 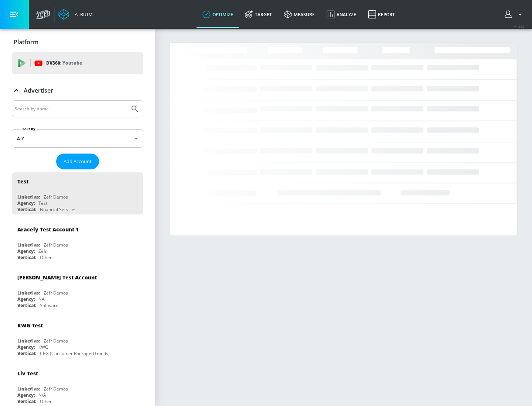 What do you see at coordinates (78, 90) in the screenshot?
I see `div: Advertiser` at bounding box center [78, 90].